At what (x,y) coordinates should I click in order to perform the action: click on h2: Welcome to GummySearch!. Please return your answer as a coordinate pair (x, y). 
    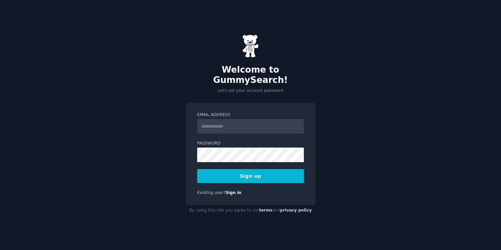
    Looking at the image, I should click on (250, 75).